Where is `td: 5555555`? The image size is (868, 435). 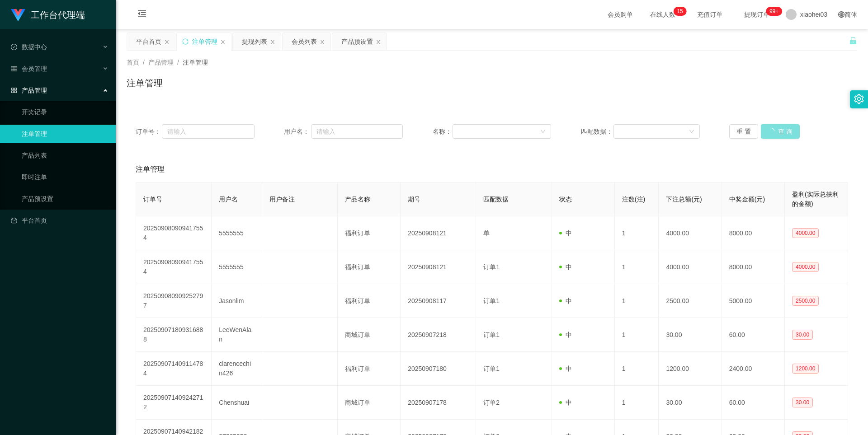
td: 5555555 is located at coordinates (236, 233).